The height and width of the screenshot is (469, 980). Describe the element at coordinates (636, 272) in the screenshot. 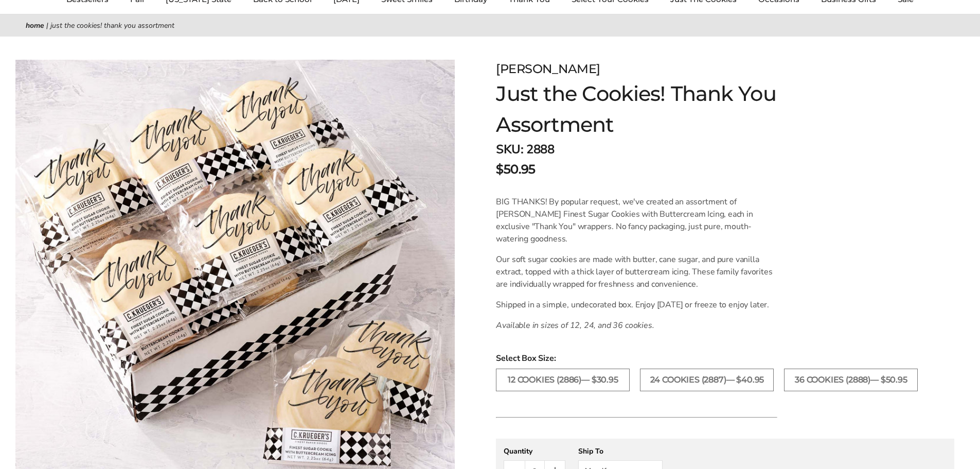

I see `p: Our soft sugar cookies are made with butter, cane sugar, and pure vanilla extract, topped with a ...` at that location.